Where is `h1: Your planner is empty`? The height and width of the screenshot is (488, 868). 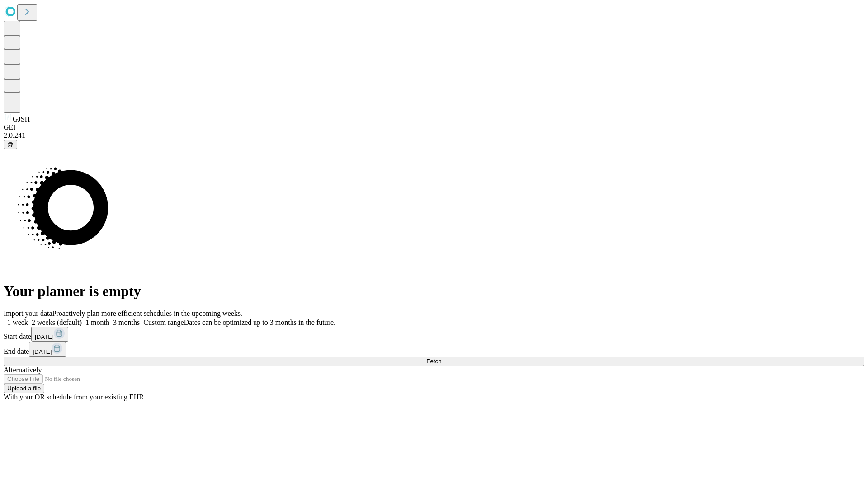
h1: Your planner is empty is located at coordinates (434, 291).